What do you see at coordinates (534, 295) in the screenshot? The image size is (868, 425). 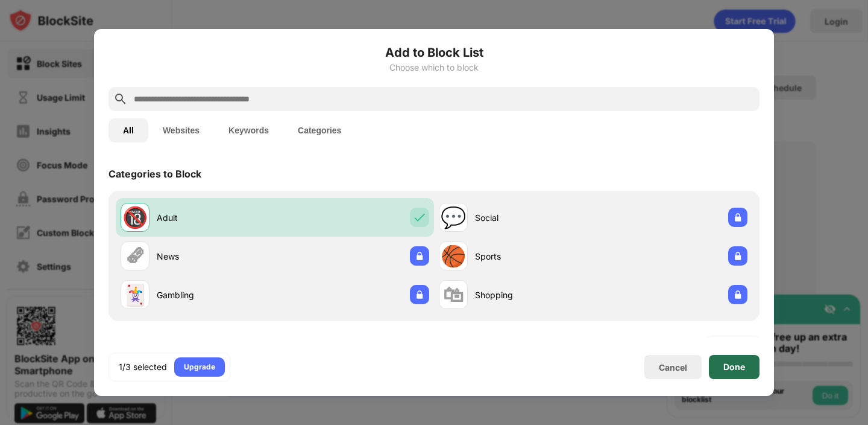 I see `div: Shopping` at bounding box center [534, 295].